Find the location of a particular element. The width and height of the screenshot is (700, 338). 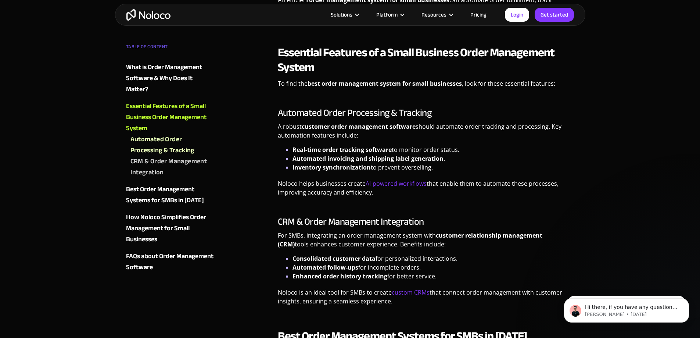

strong: customer relationship management (CRM) is located at coordinates (410, 240).